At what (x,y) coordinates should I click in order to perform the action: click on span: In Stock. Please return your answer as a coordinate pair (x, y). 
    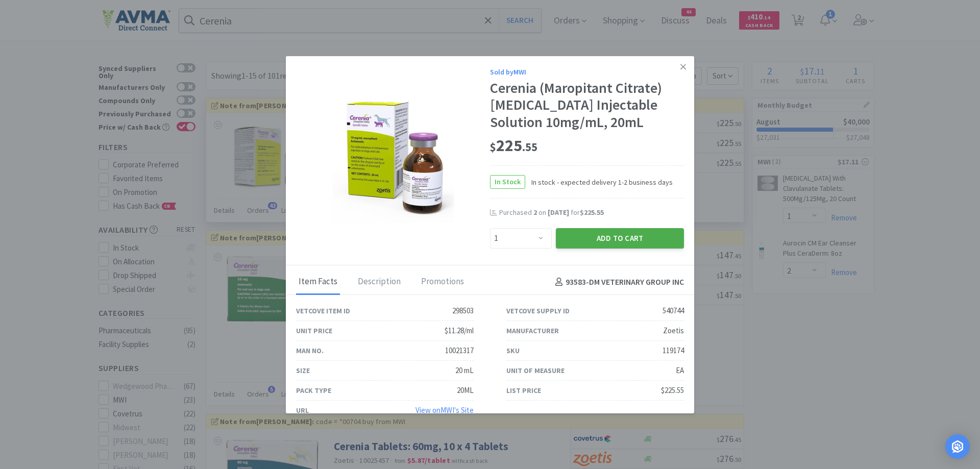
    Looking at the image, I should click on (507, 182).